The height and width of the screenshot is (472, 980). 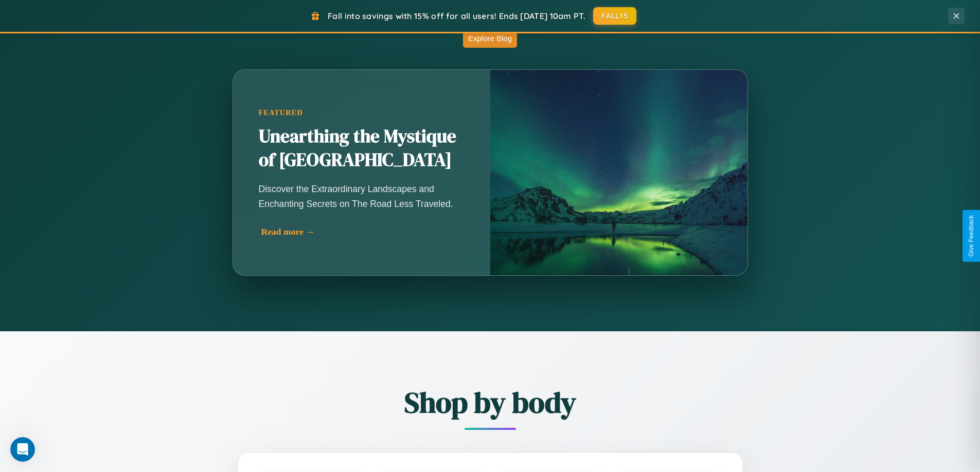 What do you see at coordinates (362, 113) in the screenshot?
I see `div: Featured` at bounding box center [362, 113].